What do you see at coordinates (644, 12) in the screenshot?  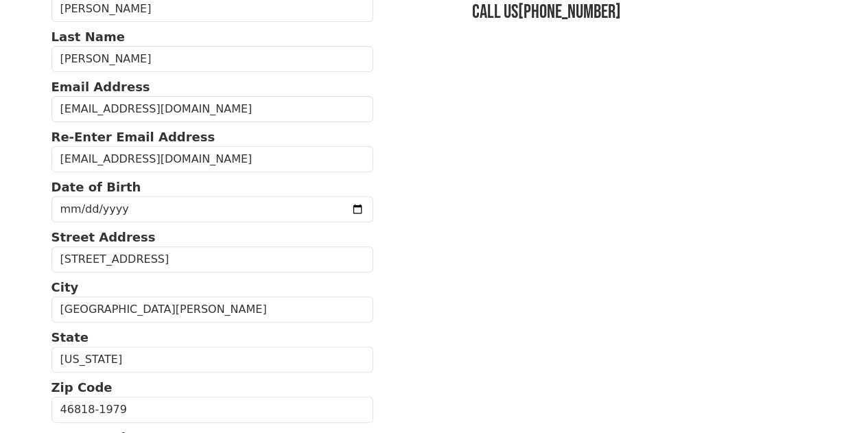 I see `h3: Call us` at bounding box center [644, 12].